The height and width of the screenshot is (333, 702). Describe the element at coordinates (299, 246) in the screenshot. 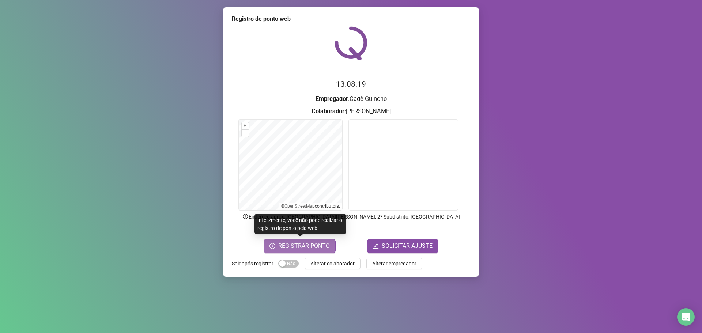

I see `button: REGISTRAR PONTO` at that location.